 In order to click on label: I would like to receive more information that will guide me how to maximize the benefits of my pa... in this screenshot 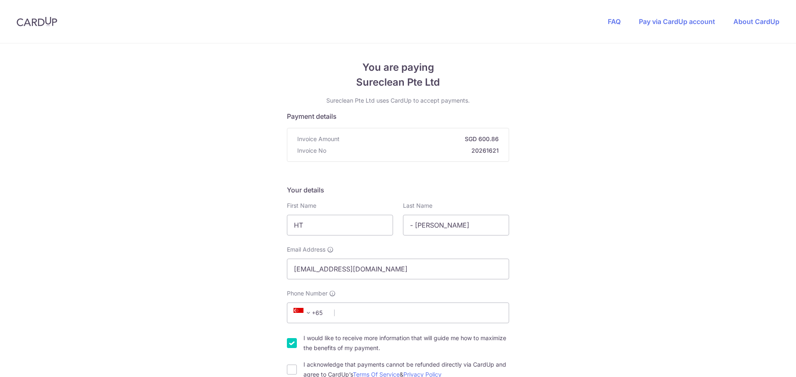, I will do `click(406, 343)`.